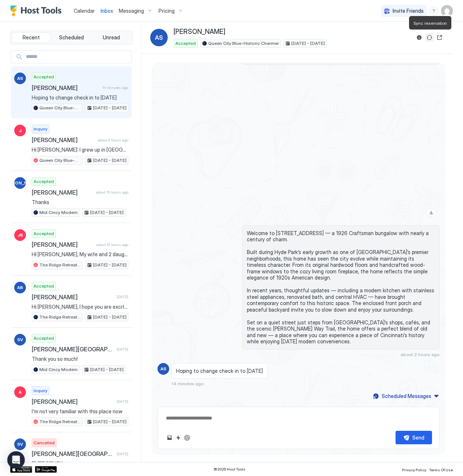  What do you see at coordinates (434, 11) in the screenshot?
I see `div: menu` at bounding box center [434, 11].